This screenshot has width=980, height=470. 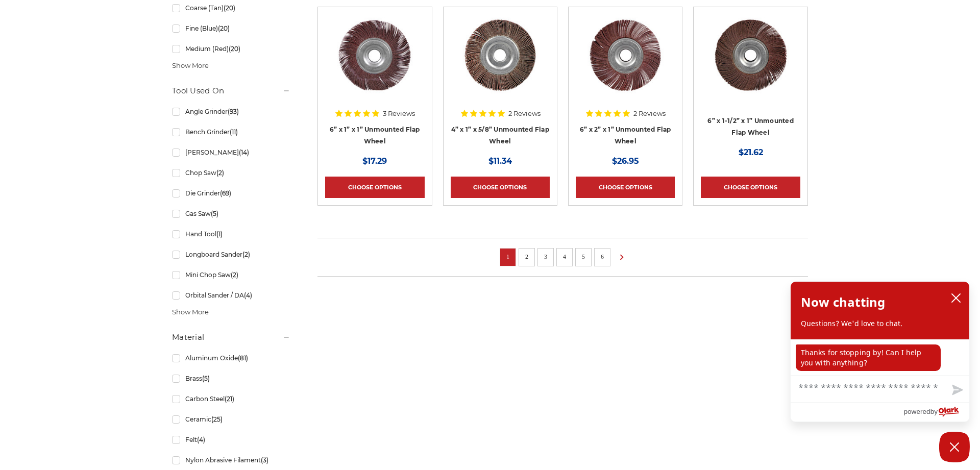 I want to click on a: Felt, so click(x=231, y=440).